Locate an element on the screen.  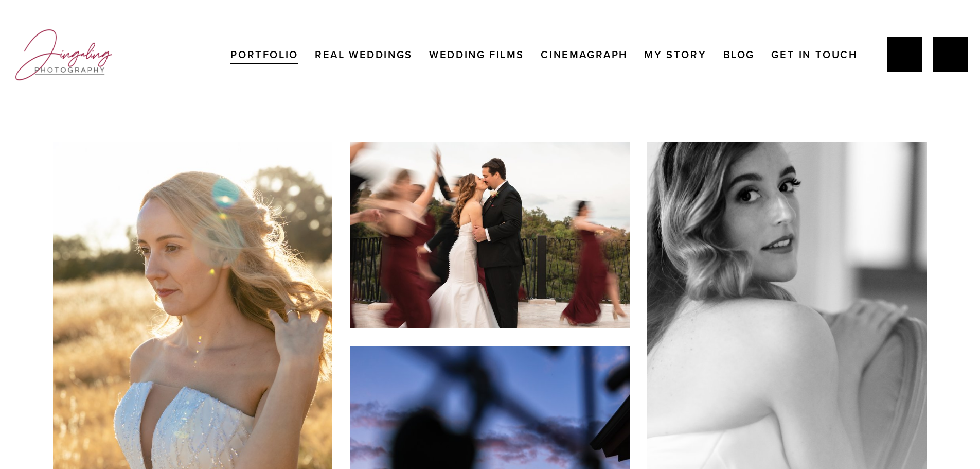
a: Get In Touch is located at coordinates (814, 55).